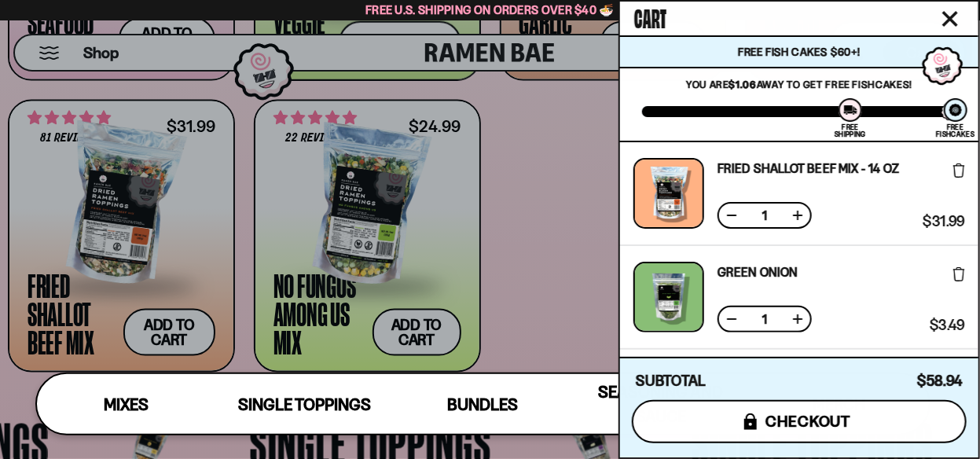 The height and width of the screenshot is (459, 980). I want to click on a: Bundles, so click(483, 403).